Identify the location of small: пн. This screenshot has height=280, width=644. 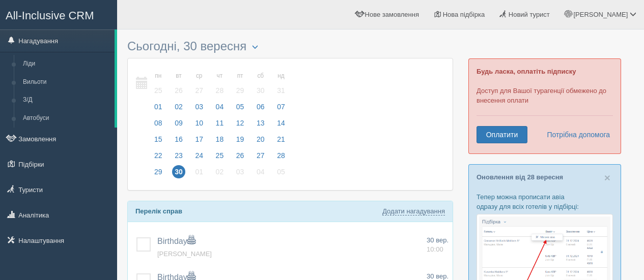
(158, 76).